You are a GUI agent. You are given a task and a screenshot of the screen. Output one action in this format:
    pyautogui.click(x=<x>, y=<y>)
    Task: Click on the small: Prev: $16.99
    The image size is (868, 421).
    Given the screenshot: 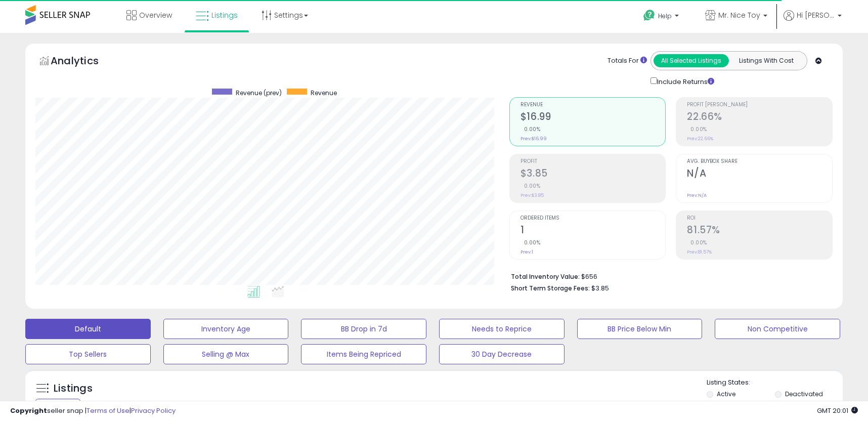 What is the action you would take?
    pyautogui.click(x=533, y=139)
    